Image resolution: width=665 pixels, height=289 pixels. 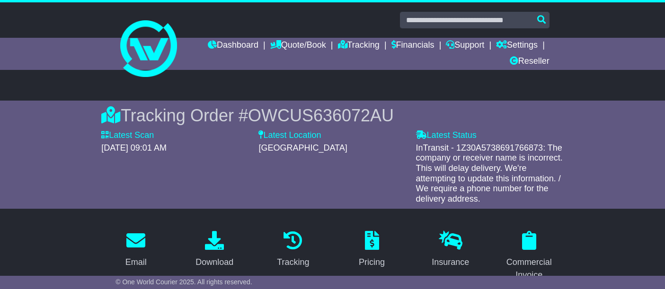 What do you see at coordinates (233, 46) in the screenshot?
I see `a: Dashboard` at bounding box center [233, 46].